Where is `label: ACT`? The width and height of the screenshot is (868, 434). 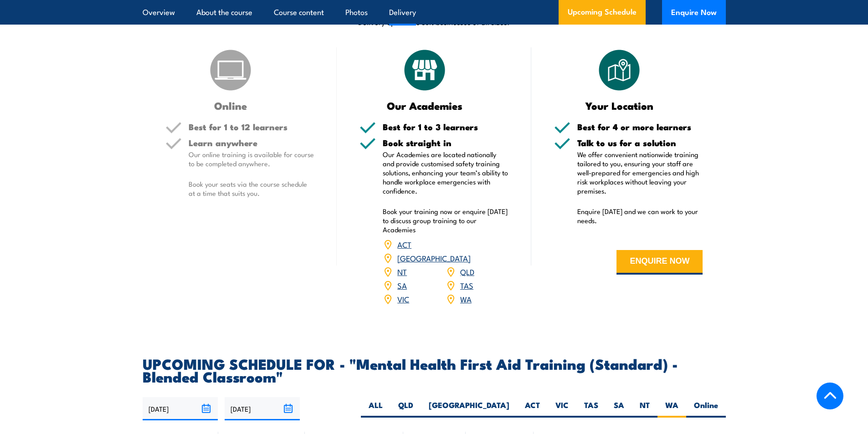
label: ACT is located at coordinates (532, 408).